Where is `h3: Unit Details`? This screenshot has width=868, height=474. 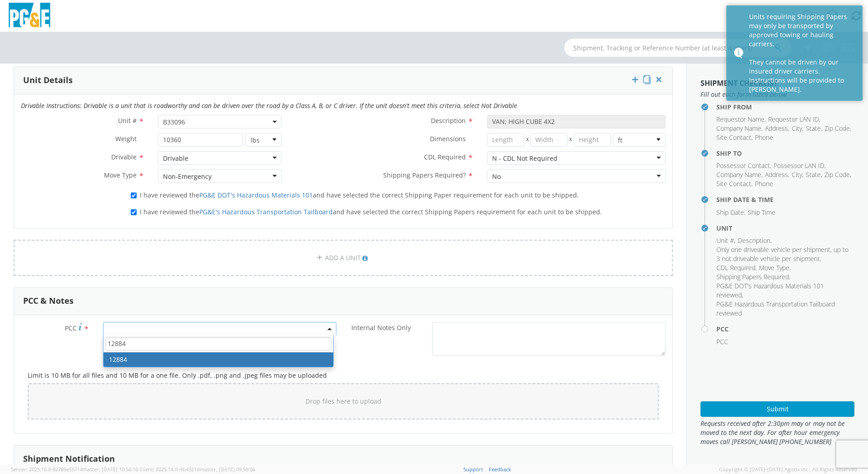
h3: Unit Details is located at coordinates (48, 80).